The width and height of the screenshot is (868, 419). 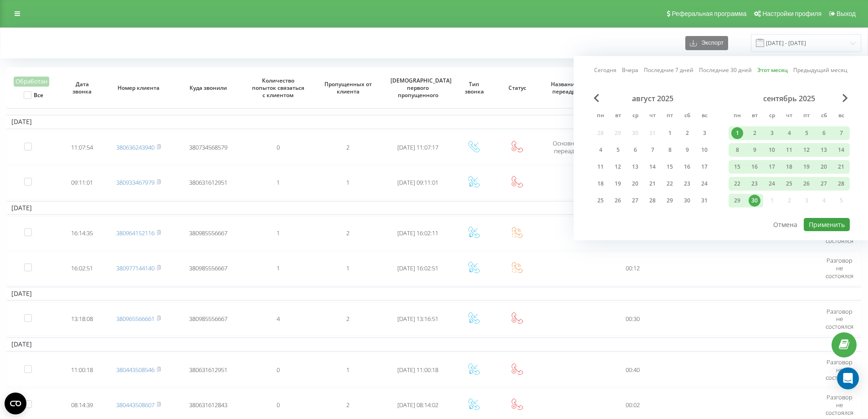 I want to click on div: 11, so click(x=789, y=150).